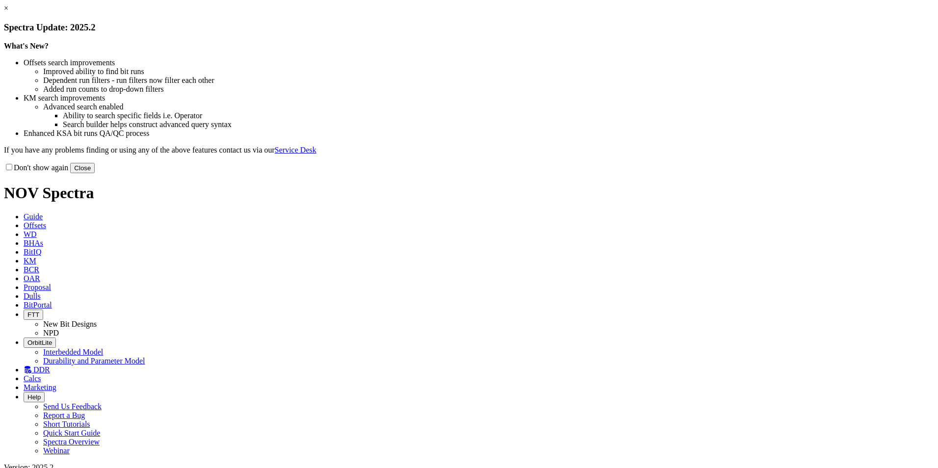 This screenshot has width=938, height=468. What do you see at coordinates (51, 333) in the screenshot?
I see `a: NPD` at bounding box center [51, 333].